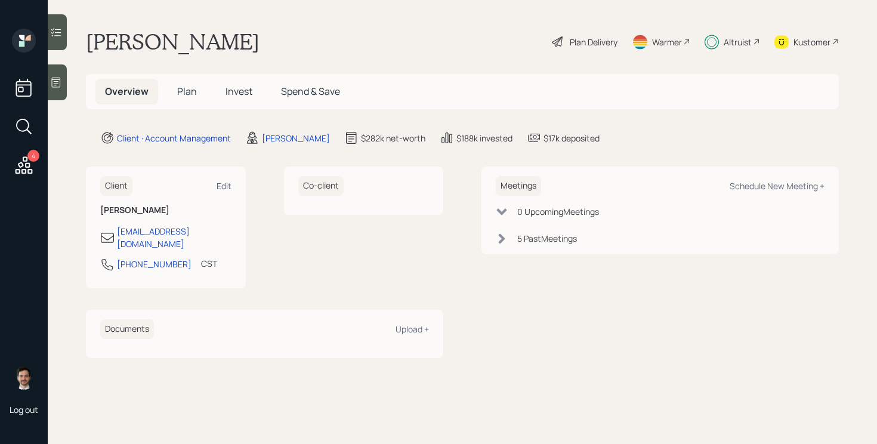  What do you see at coordinates (393, 138) in the screenshot?
I see `div: $282k net-worth` at bounding box center [393, 138].